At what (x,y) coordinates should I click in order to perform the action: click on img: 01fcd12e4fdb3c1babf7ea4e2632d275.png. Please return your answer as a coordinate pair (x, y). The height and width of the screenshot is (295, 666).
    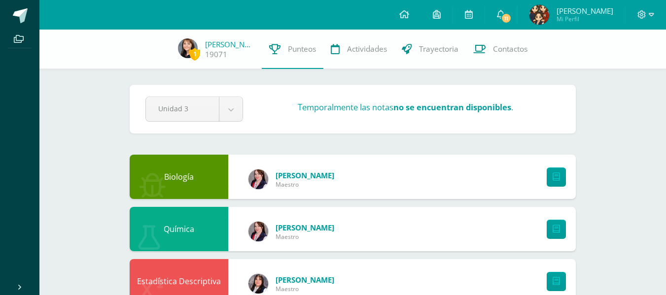
    Looking at the image, I should click on (539, 15).